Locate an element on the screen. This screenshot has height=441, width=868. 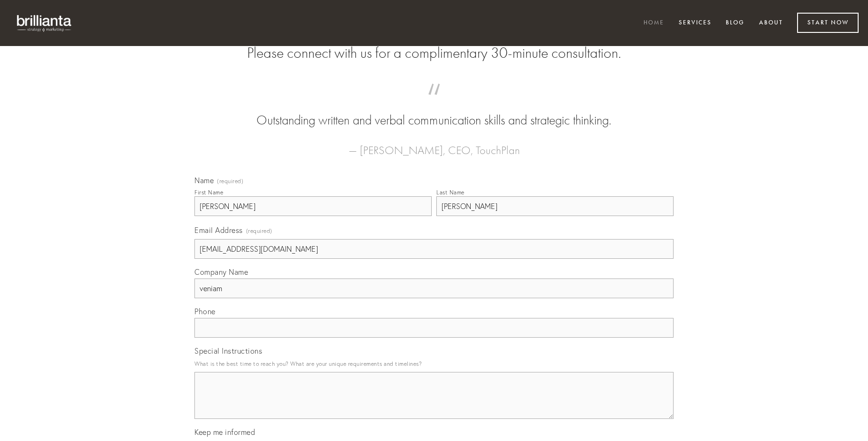
a: About is located at coordinates (771, 23).